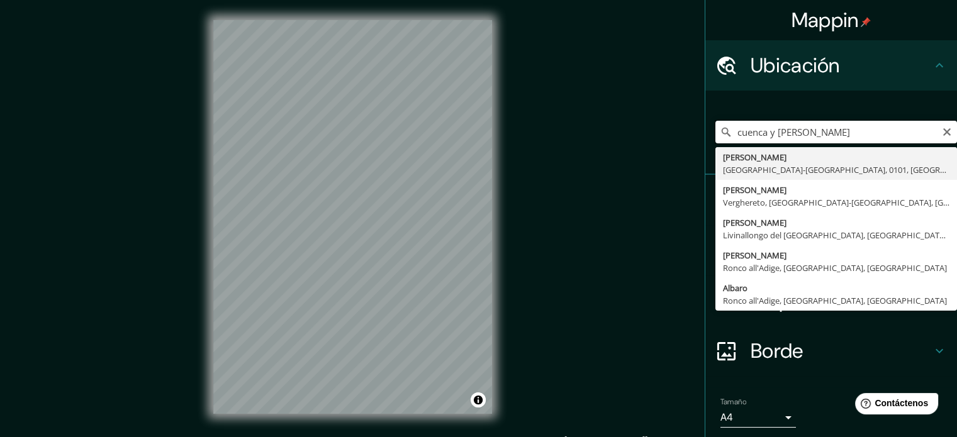 The height and width of the screenshot is (437, 957). What do you see at coordinates (352, 217) in the screenshot?
I see `canvas: Mapa` at bounding box center [352, 217].